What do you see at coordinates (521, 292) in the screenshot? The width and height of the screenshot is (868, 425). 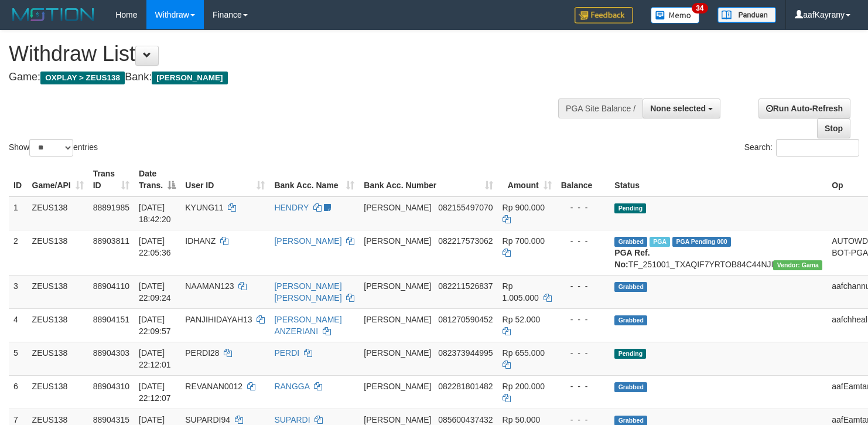 I see `span: Rp 1.005.000` at bounding box center [521, 292].